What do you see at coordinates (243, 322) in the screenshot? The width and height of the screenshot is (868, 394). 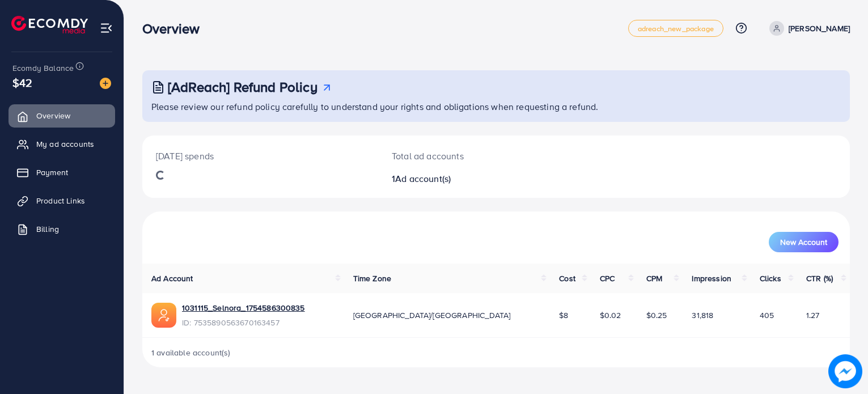 I see `span: ID: 7535890563670163457` at bounding box center [243, 322].